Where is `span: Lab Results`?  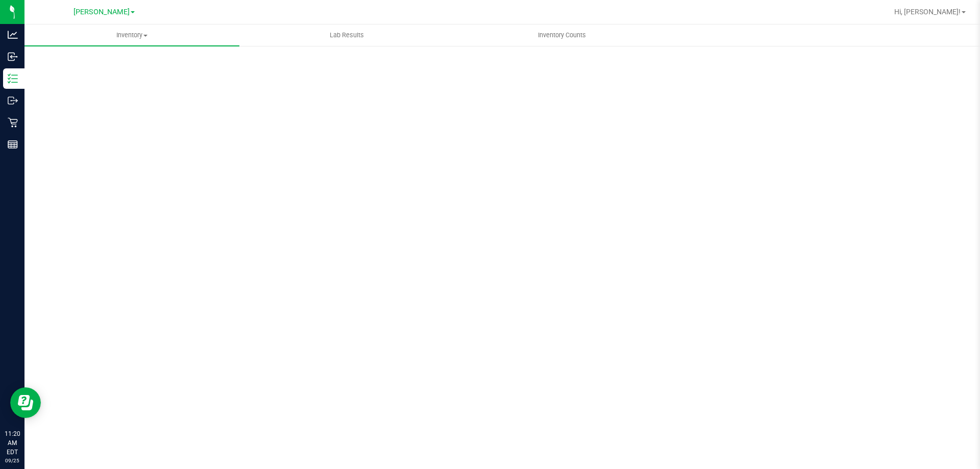 span: Lab Results is located at coordinates (346, 35).